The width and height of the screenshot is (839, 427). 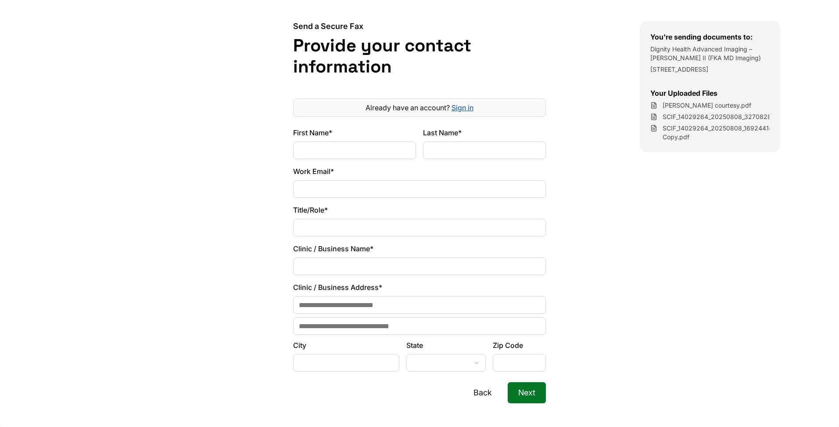 I want to click on label: State, so click(x=446, y=345).